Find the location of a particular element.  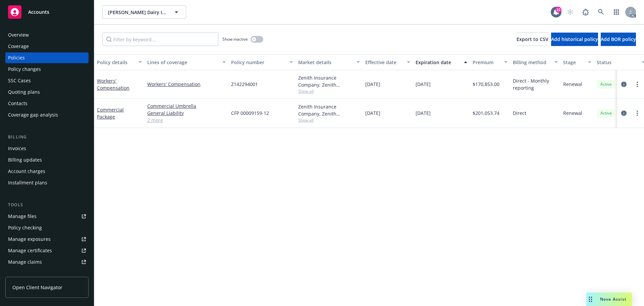

a: Manage certificates is located at coordinates (47, 250).